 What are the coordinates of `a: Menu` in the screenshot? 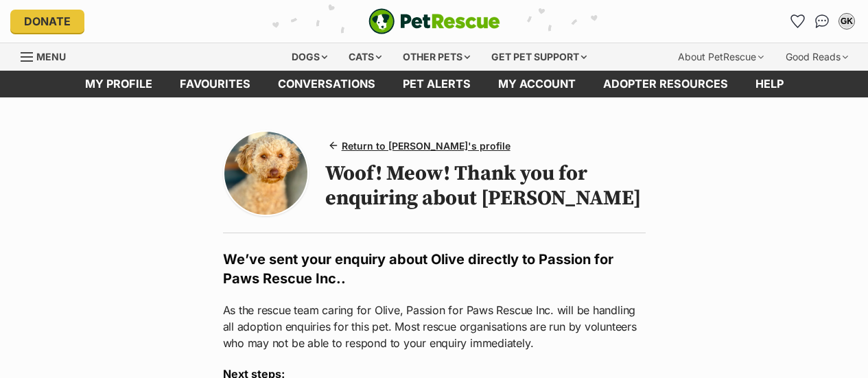 It's located at (48, 56).